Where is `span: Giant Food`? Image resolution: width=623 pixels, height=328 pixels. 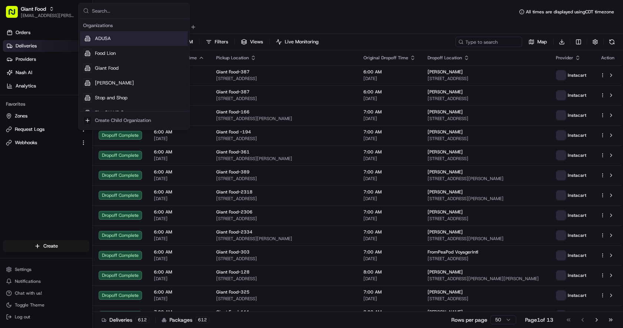
span: Giant Food is located at coordinates (107, 68).